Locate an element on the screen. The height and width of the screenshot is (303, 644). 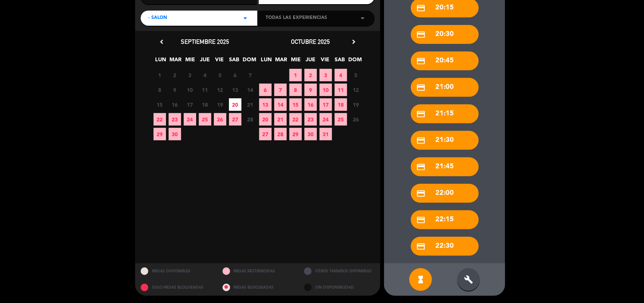
span: septiembre 2025 is located at coordinates (205, 42).